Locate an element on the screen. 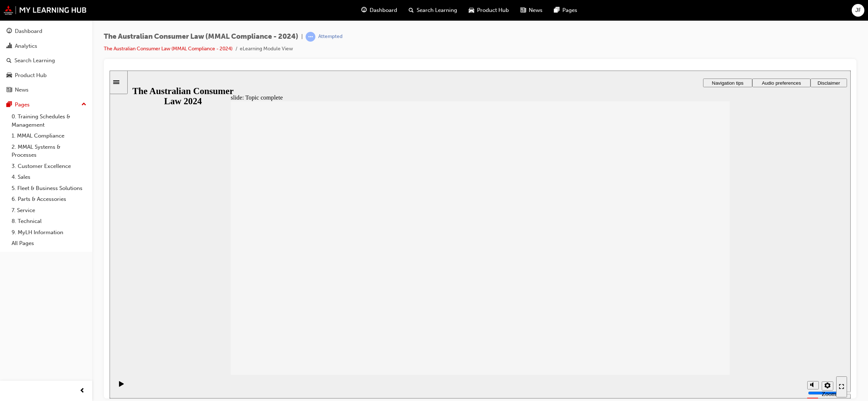 The width and height of the screenshot is (868, 401). a: 5. Fleet & Business Solutions is located at coordinates (49, 188).